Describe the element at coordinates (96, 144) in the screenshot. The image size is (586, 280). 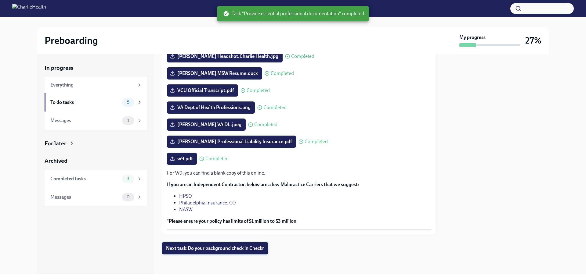
I see `a: For later` at that location.